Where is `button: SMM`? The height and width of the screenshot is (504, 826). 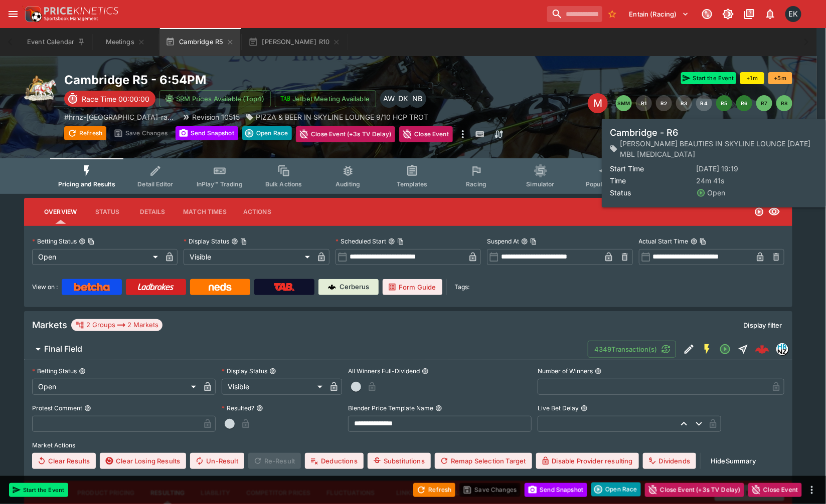 button: SMM is located at coordinates (624, 103).